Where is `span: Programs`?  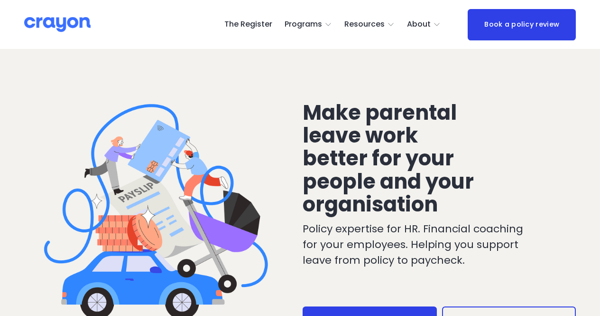 span: Programs is located at coordinates (303, 24).